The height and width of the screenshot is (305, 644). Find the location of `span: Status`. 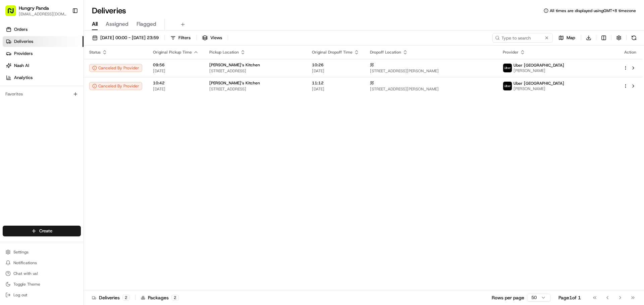

span: Status is located at coordinates (95, 52).